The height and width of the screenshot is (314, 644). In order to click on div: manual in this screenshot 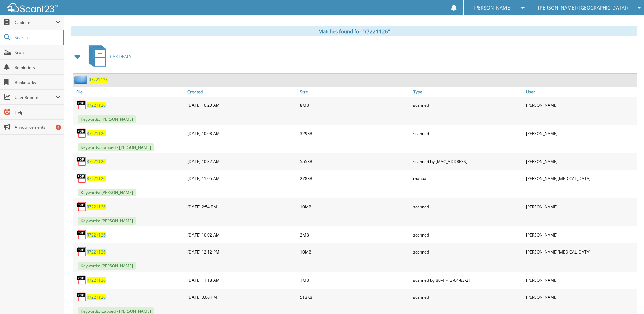, I will do `click(468, 178)`.